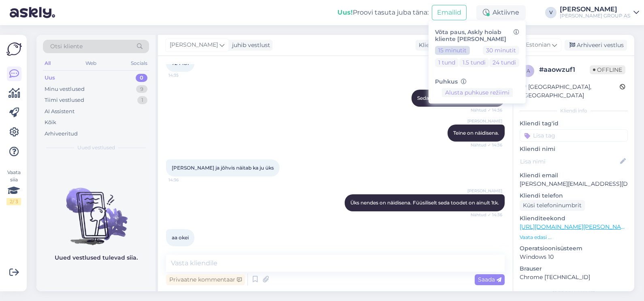  I want to click on span: Teine on näidisena., so click(476, 132).